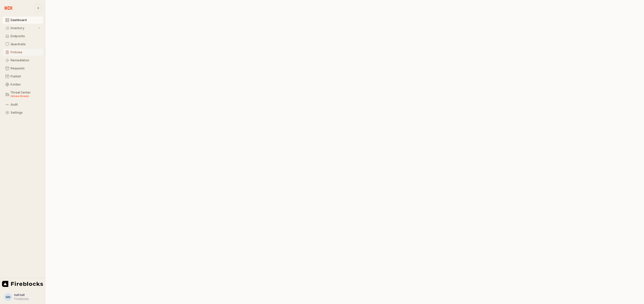 Image resolution: width=644 pixels, height=304 pixels. Describe the element at coordinates (22, 105) in the screenshot. I see `button: Audit` at that location.